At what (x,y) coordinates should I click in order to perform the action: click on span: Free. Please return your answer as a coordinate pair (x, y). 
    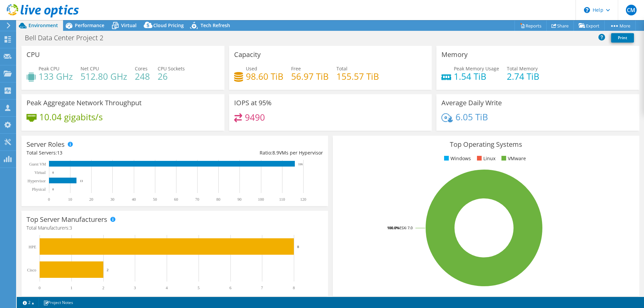
    Looking at the image, I should click on (296, 69).